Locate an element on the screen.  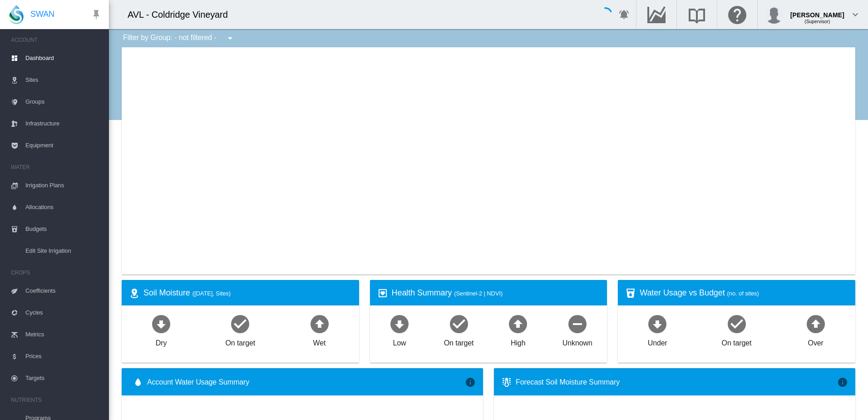
img: SWAN-Landscape-Logo-Colour-drop.png is located at coordinates (16, 14).